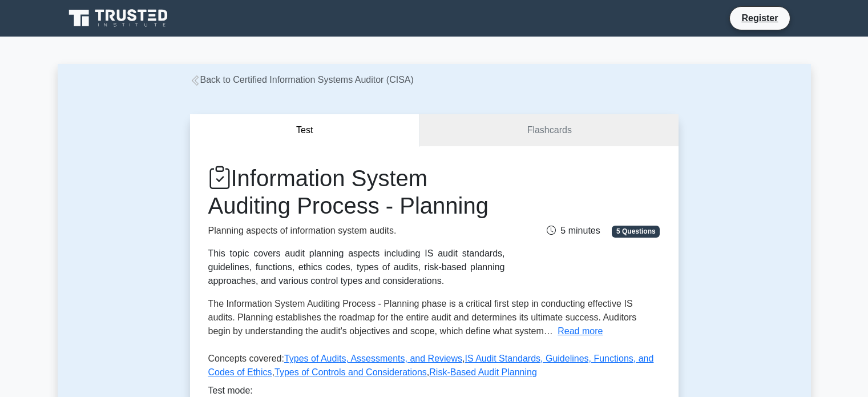 The image size is (868, 397). I want to click on a: Back to Certified Information Systems Auditor (CISA), so click(302, 79).